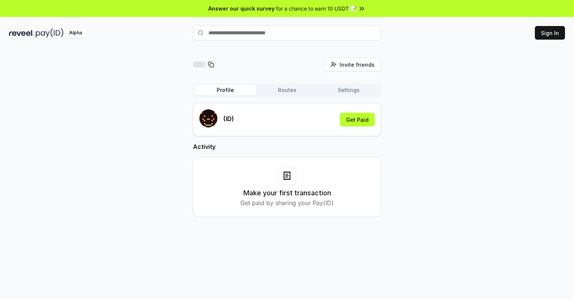 The height and width of the screenshot is (299, 574). What do you see at coordinates (76, 33) in the screenshot?
I see `div: Alpha` at bounding box center [76, 33].